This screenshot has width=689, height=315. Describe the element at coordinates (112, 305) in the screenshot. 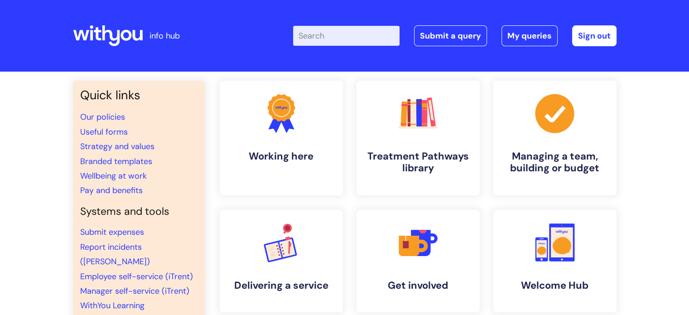

I see `a: WithYou Learning` at that location.